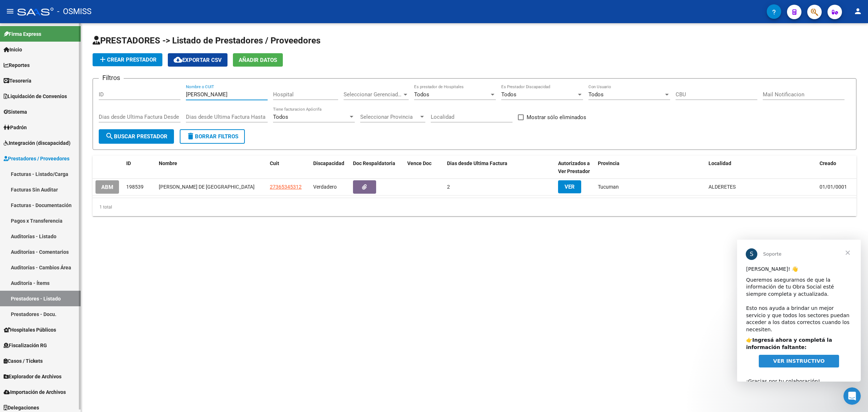 Image resolution: width=868 pixels, height=412 pixels. Describe the element at coordinates (37, 143) in the screenshot. I see `span: Integración (discapacidad)` at that location.